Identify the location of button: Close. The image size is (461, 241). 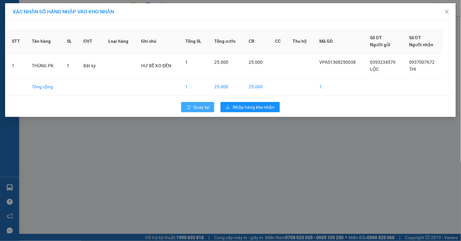
(447, 12).